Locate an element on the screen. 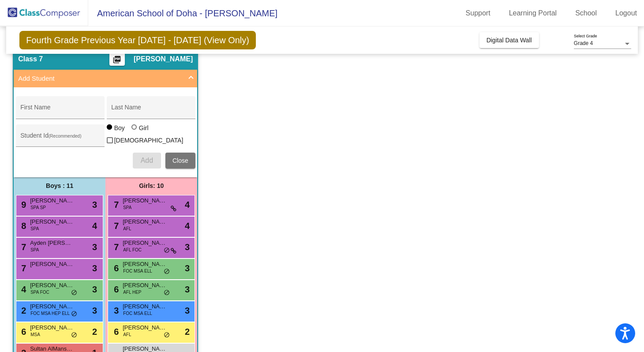  mat-expansion-panel-header: Add Student is located at coordinates (106, 79).